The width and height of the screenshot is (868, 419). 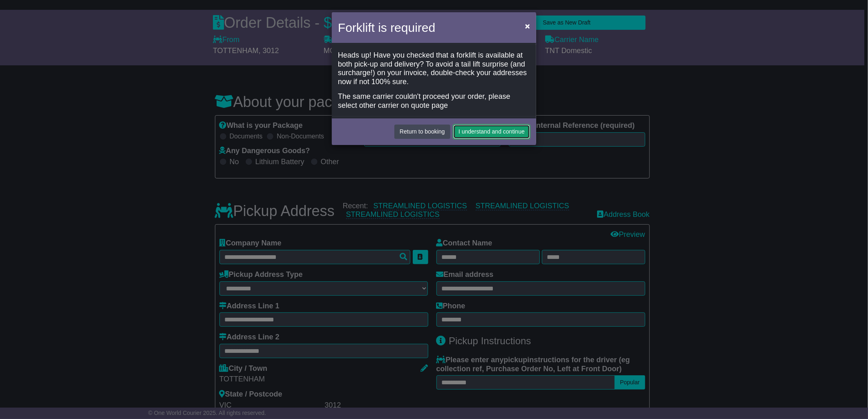 What do you see at coordinates (434, 100) in the screenshot?
I see `div: The same carrier couldn't proceed your order, please select other carrier on quote page` at bounding box center [434, 100].